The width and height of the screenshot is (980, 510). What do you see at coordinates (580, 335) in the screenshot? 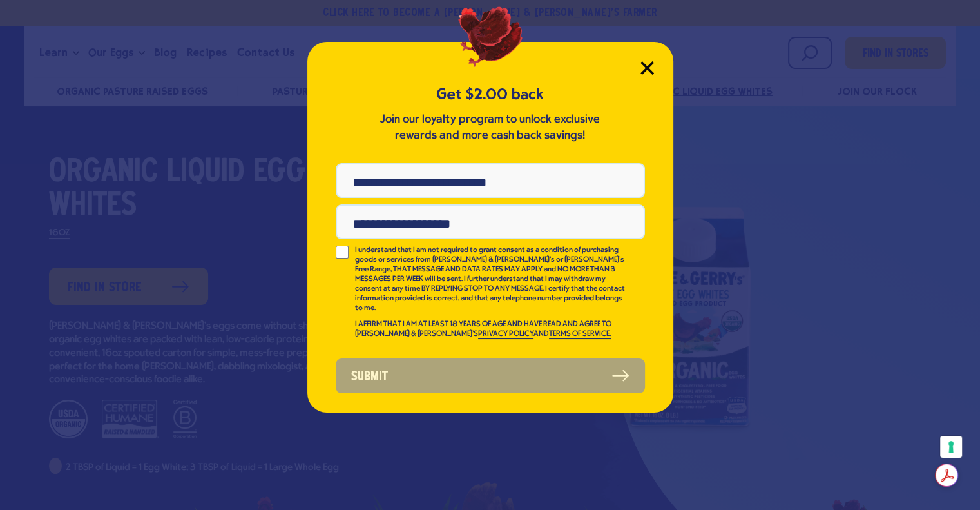
I see `a: TERMS OF SERVICE.` at bounding box center [580, 335].